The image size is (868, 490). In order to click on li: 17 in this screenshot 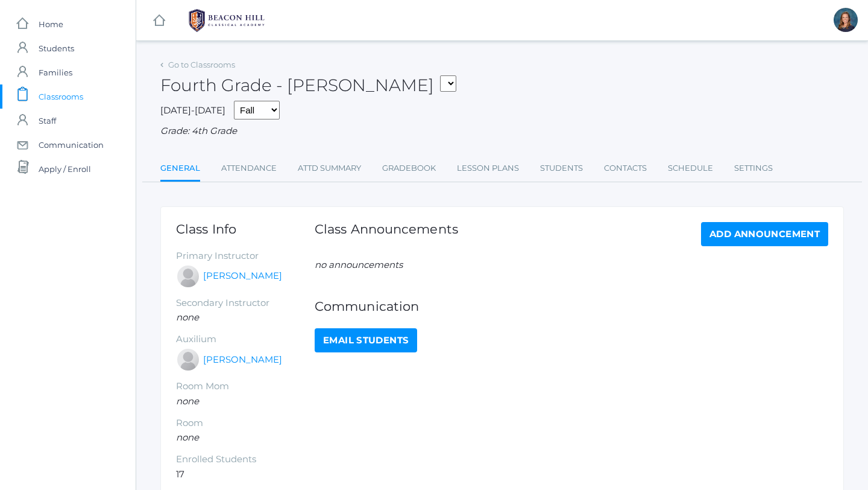, I will do `click(246, 474)`.